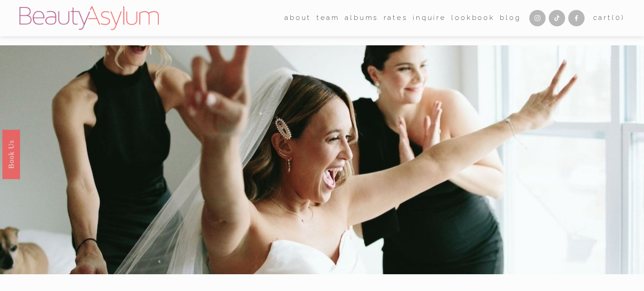  I want to click on a: Facebook, so click(576, 18).